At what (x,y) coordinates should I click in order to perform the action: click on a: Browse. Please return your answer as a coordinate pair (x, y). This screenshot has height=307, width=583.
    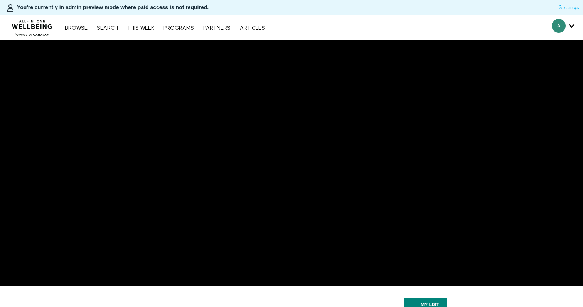
    Looking at the image, I should click on (76, 28).